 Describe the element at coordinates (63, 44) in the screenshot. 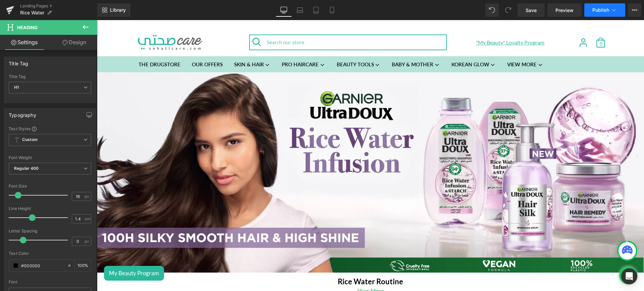

I see `a: THE DRUGSTORE` at that location.